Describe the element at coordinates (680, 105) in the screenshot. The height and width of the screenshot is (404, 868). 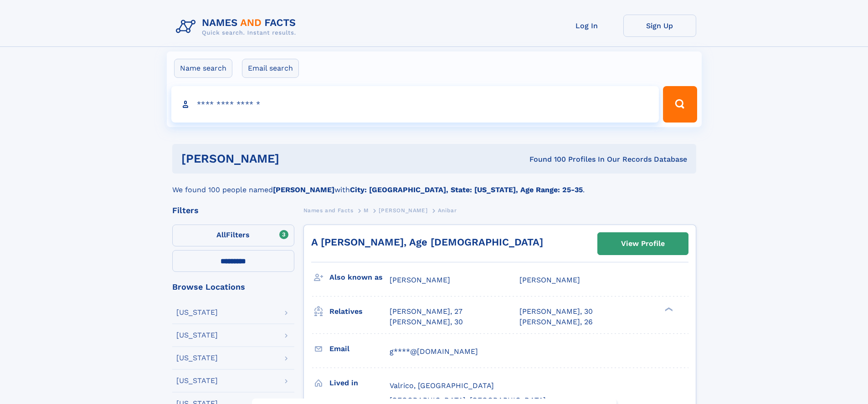
I see `button: Search Button` at that location.